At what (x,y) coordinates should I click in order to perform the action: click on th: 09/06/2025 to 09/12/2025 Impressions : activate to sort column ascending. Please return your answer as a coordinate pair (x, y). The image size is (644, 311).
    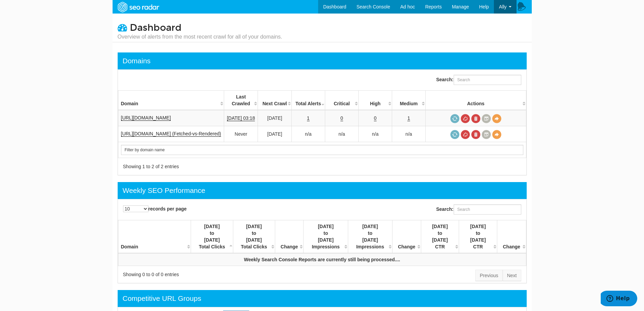
    Looking at the image, I should click on (370, 237).